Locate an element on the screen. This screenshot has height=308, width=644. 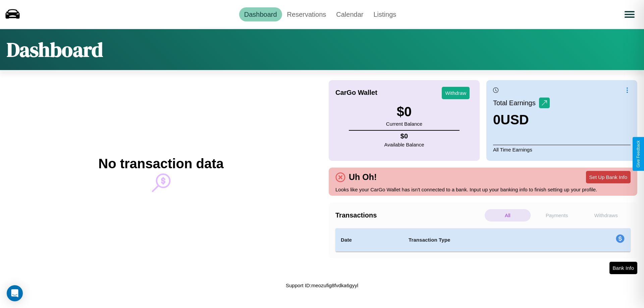
p: Total Earnings is located at coordinates (516, 103).